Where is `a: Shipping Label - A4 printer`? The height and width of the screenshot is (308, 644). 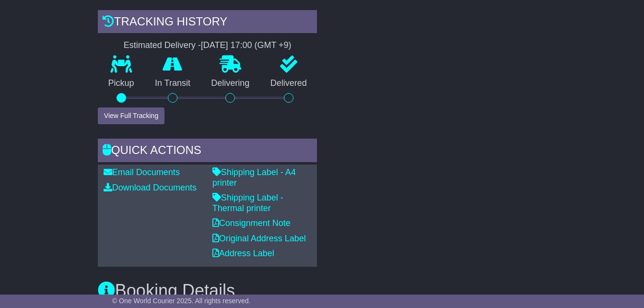
a: Shipping Label - A4 printer is located at coordinates (254, 178).